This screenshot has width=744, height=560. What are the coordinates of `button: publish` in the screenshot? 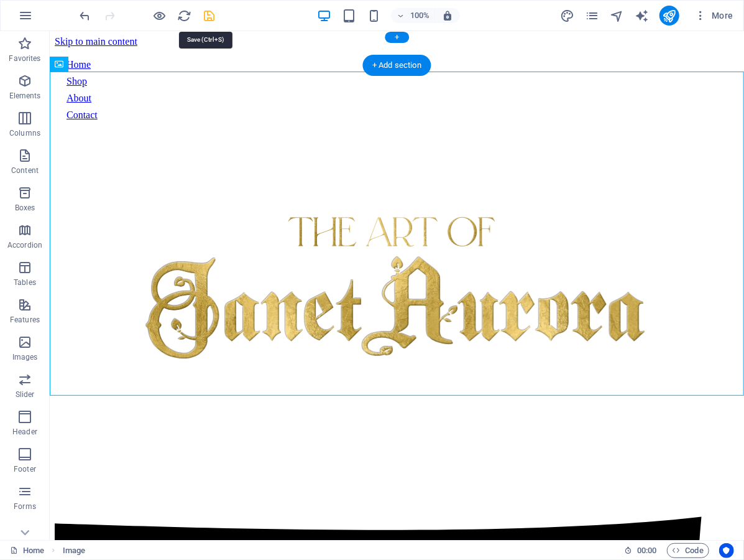 It's located at (670, 16).